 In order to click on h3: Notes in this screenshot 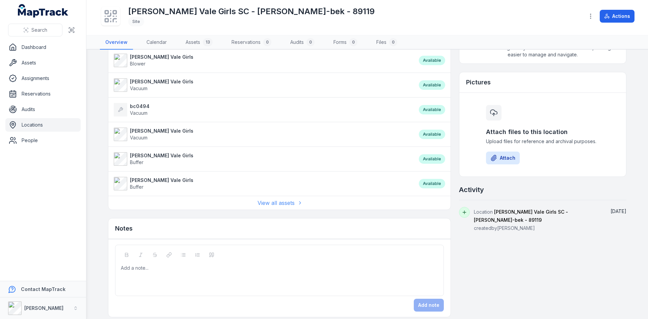, I will do `click(124, 228)`.